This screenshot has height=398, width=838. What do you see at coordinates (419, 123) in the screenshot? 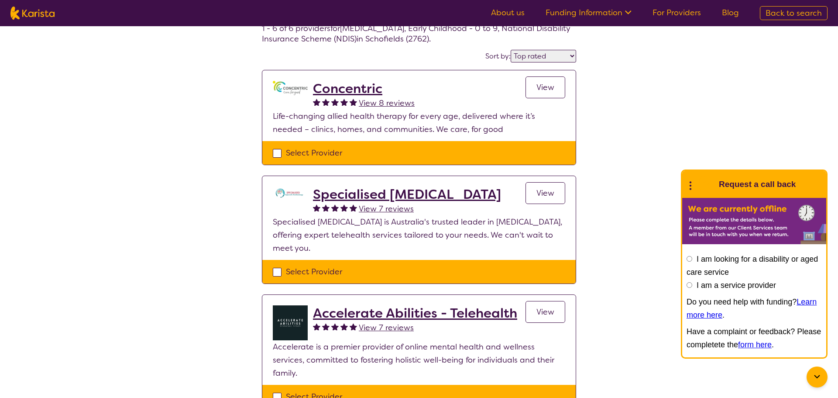
I see `p: Life-changing allied health therapy for every age, delivered where it’s needed – clinics, homes, ...` at bounding box center [419, 123].